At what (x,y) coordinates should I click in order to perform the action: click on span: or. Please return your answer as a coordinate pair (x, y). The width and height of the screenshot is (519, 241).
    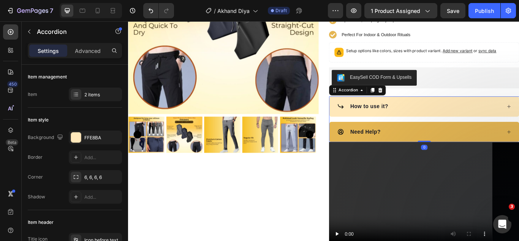
    Looking at the image, I should click on (415, 34).